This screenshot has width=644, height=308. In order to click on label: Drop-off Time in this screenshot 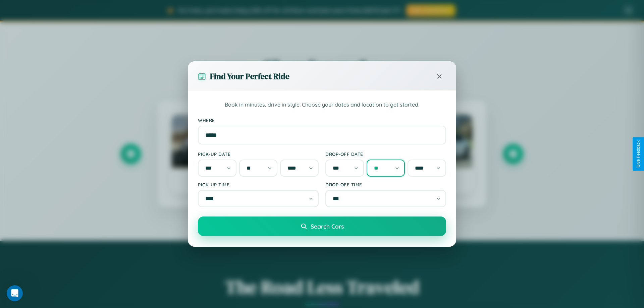, I will do `click(385, 184)`.